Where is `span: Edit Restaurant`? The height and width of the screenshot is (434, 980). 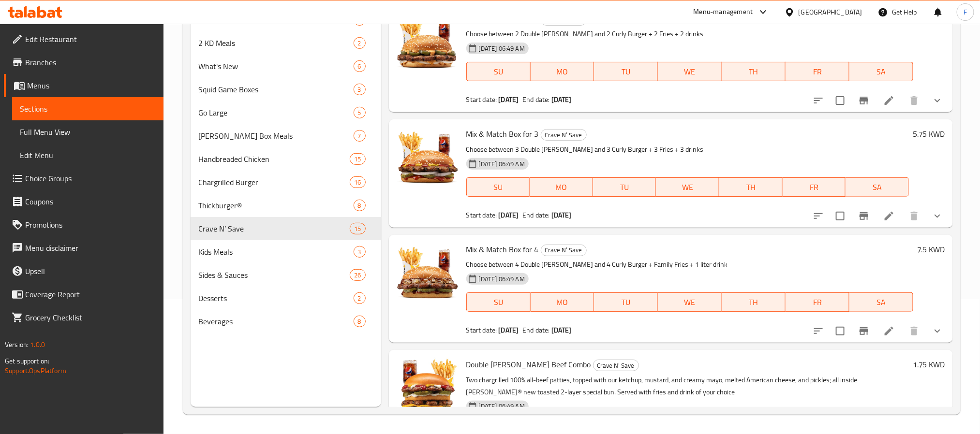
span: Edit Restaurant is located at coordinates (90, 39).